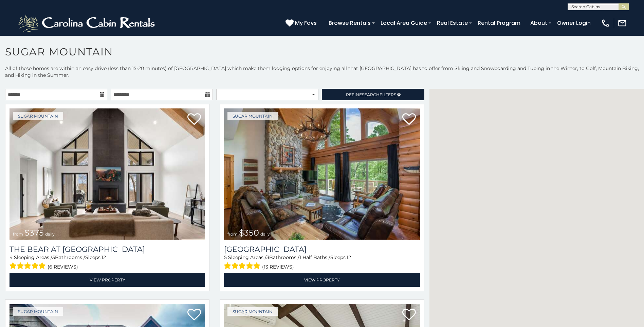 The image size is (644, 327). What do you see at coordinates (107, 249) in the screenshot?
I see `h3: The Bear At Sugar Mountain` at bounding box center [107, 249].